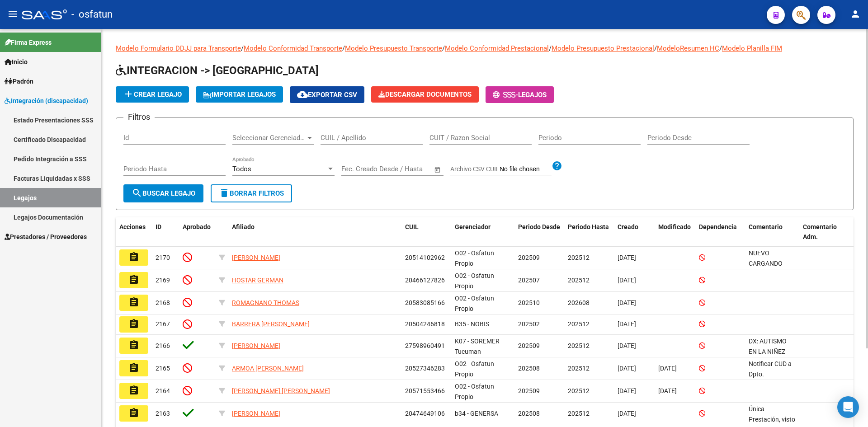 Image resolution: width=868 pixels, height=427 pixels. Describe the element at coordinates (855, 14) in the screenshot. I see `mat-icon: person` at that location.